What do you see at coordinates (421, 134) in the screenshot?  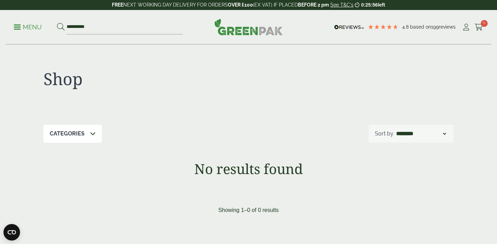 I see `select: Shop order` at bounding box center [421, 134].